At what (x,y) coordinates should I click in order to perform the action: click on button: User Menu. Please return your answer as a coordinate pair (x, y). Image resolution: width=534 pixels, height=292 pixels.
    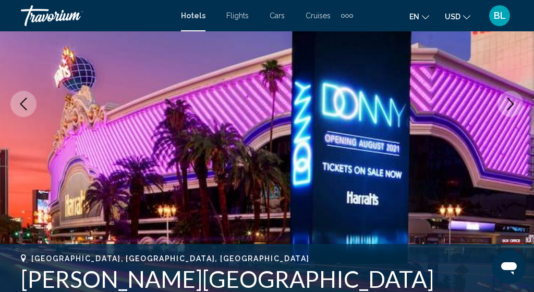
    Looking at the image, I should click on (500, 16).